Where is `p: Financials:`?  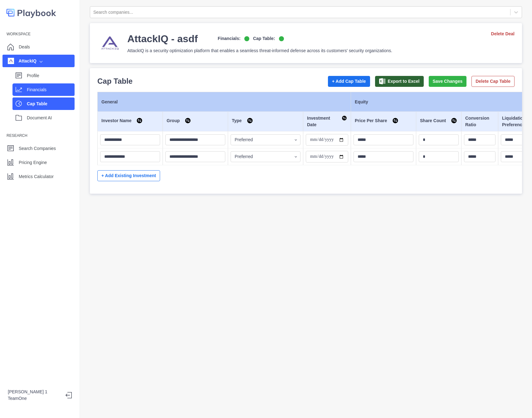
p: Financials: is located at coordinates (229, 38).